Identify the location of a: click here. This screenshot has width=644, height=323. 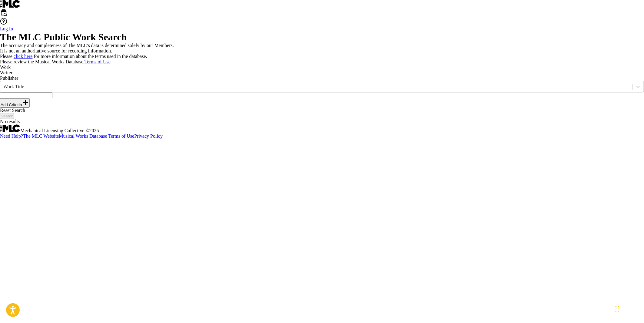
(23, 56).